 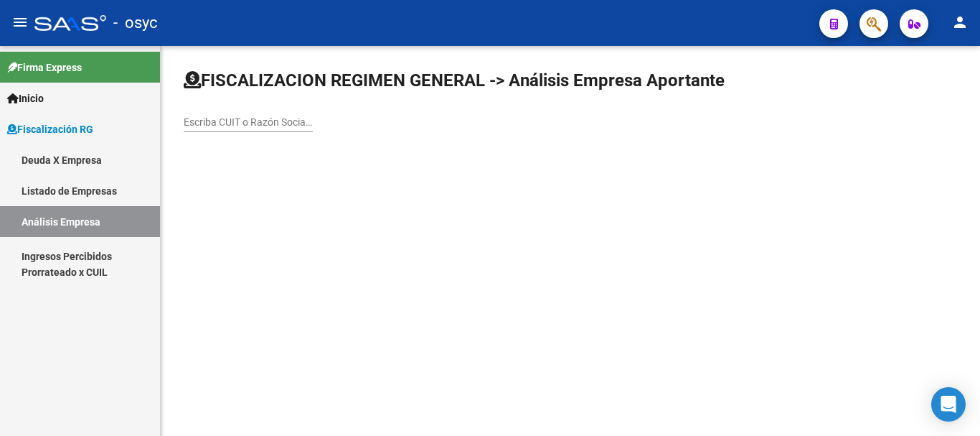 I want to click on span: Firma Express, so click(x=45, y=68).